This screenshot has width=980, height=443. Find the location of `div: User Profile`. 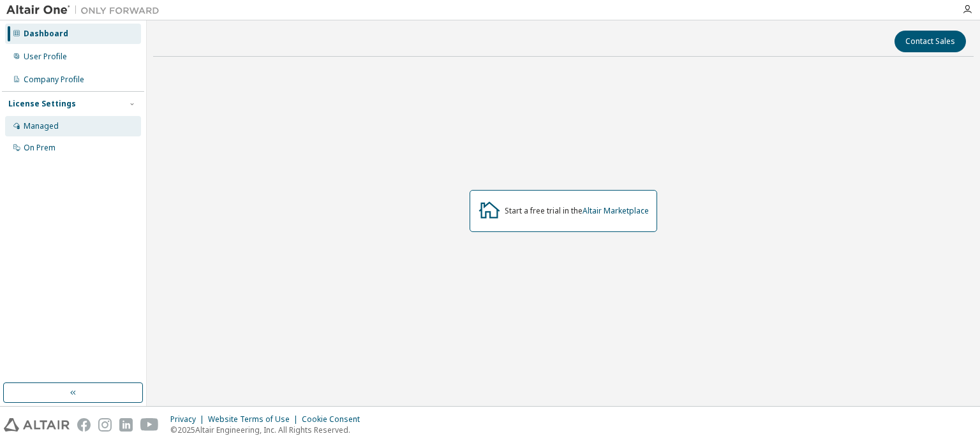

div: User Profile is located at coordinates (45, 57).